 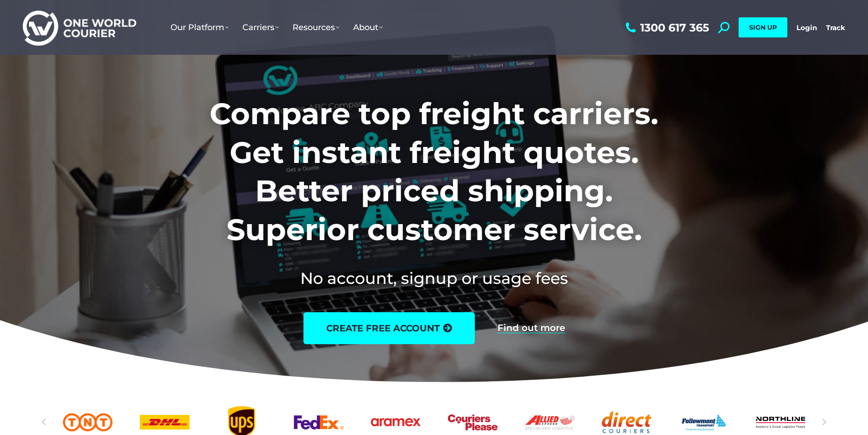 What do you see at coordinates (368, 27) in the screenshot?
I see `a: About` at bounding box center [368, 27].